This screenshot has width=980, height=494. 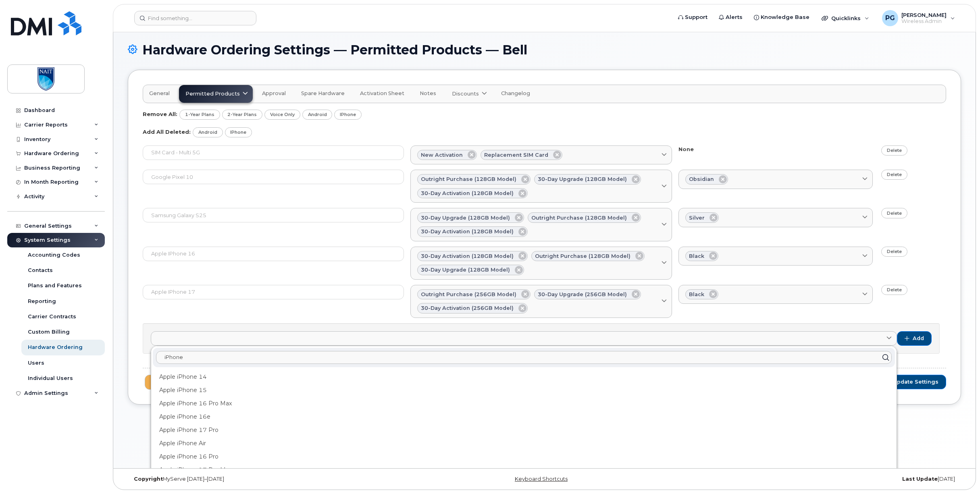 I want to click on span: Add, so click(x=918, y=338).